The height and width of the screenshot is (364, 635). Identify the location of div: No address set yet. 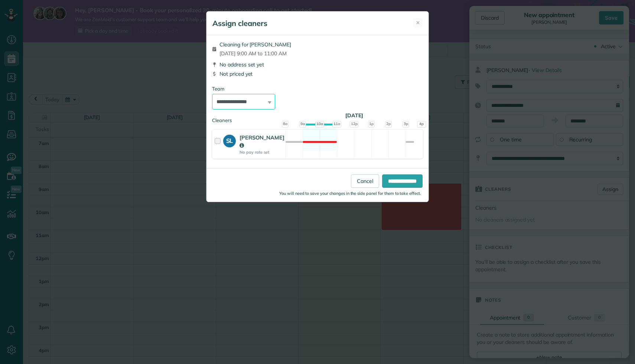
(318, 64).